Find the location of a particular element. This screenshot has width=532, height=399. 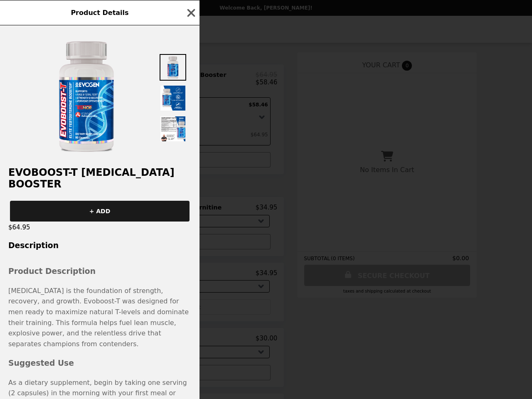

img: Thumbnail 3 is located at coordinates (172, 129).